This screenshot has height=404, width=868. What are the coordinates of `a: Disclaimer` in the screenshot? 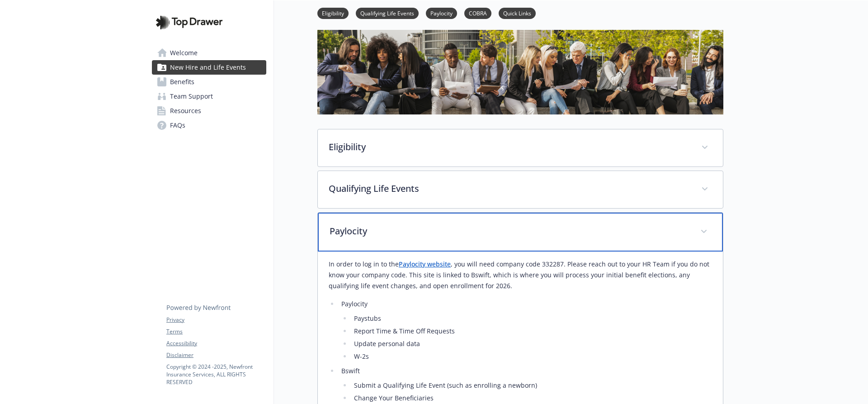 It's located at (216, 355).